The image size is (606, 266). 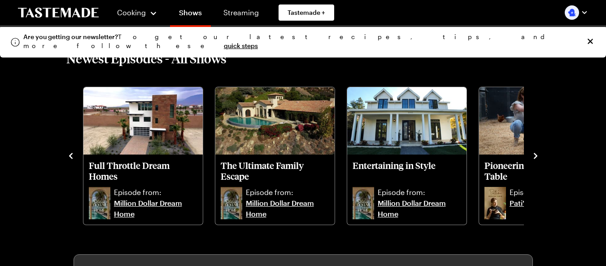 What do you see at coordinates (536, 155) in the screenshot?
I see `button: navigate to next item` at bounding box center [536, 155].